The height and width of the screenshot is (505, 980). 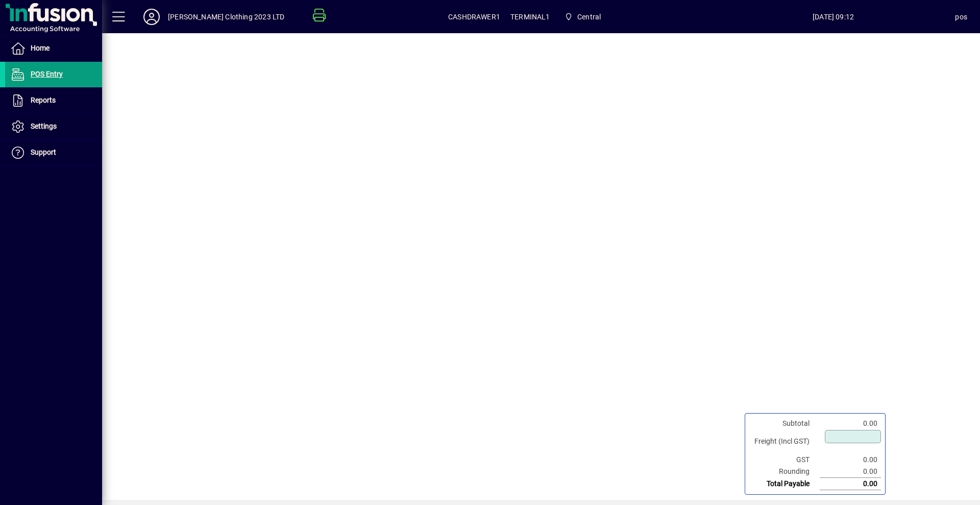 What do you see at coordinates (54, 153) in the screenshot?
I see `a: Support` at bounding box center [54, 153].